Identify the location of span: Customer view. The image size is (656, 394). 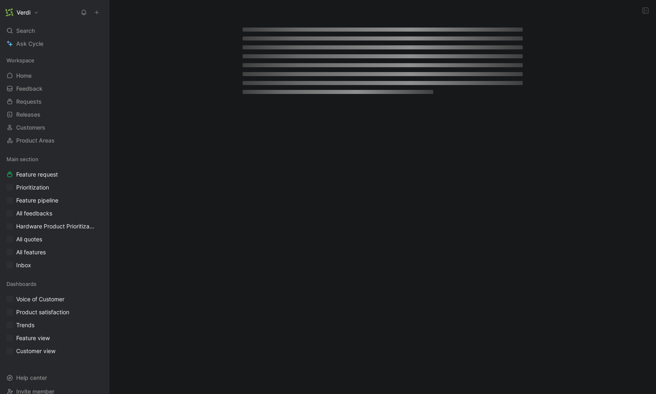
(36, 351).